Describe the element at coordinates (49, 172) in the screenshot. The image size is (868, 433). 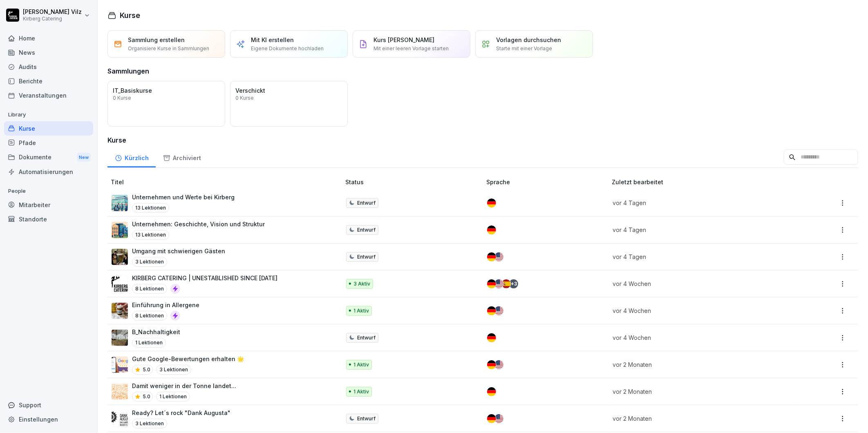
I see `div: Automatisierungen` at that location.